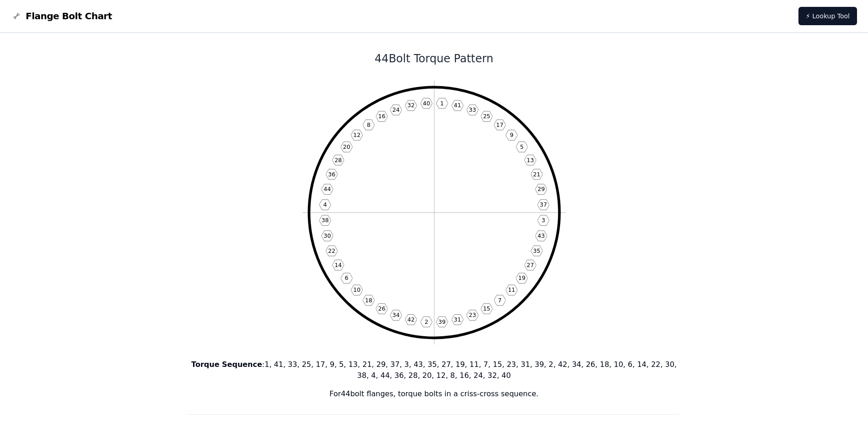 This screenshot has height=437, width=868. I want to click on text: 7, so click(500, 300).